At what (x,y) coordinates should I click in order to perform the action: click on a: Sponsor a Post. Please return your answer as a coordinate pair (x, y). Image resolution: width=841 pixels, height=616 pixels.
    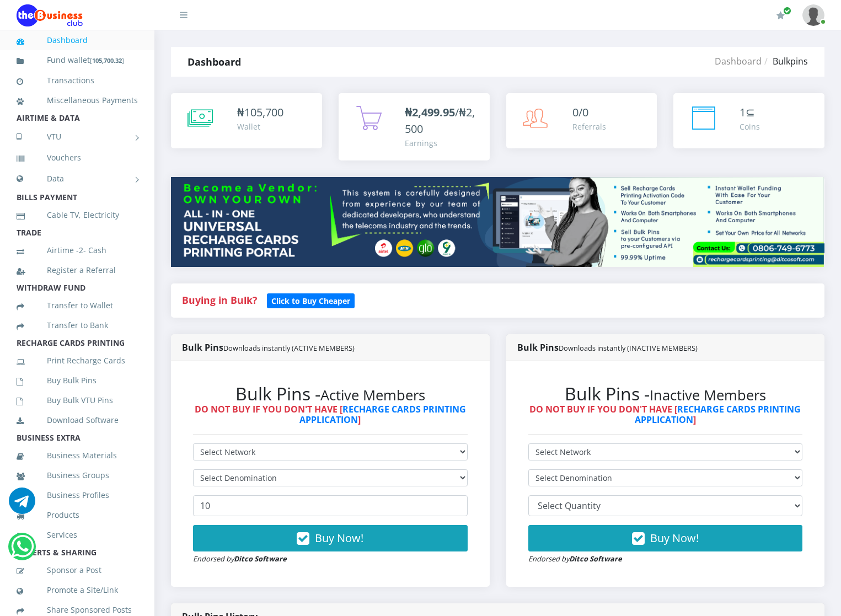
    Looking at the image, I should click on (77, 570).